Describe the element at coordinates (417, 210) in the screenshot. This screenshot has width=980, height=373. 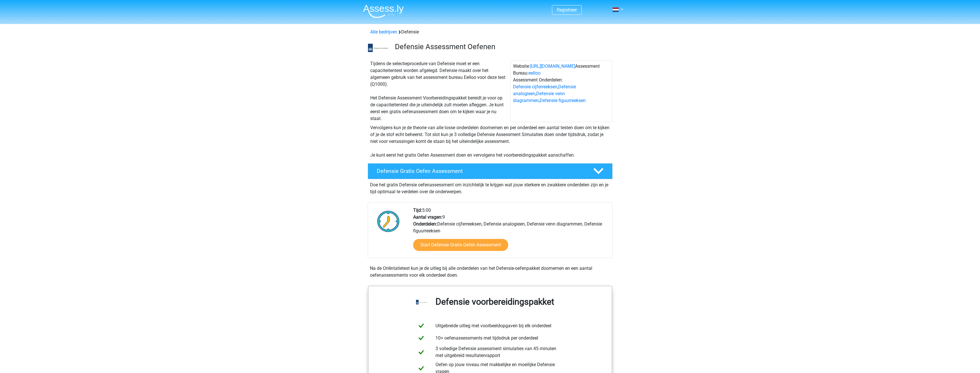
I see `b: Tijd:` at that location.